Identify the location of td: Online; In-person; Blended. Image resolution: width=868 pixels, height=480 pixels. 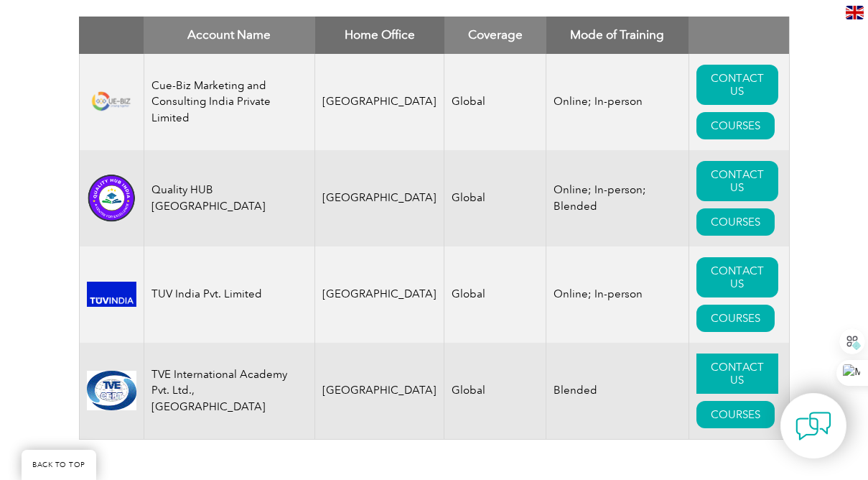
(617, 198).